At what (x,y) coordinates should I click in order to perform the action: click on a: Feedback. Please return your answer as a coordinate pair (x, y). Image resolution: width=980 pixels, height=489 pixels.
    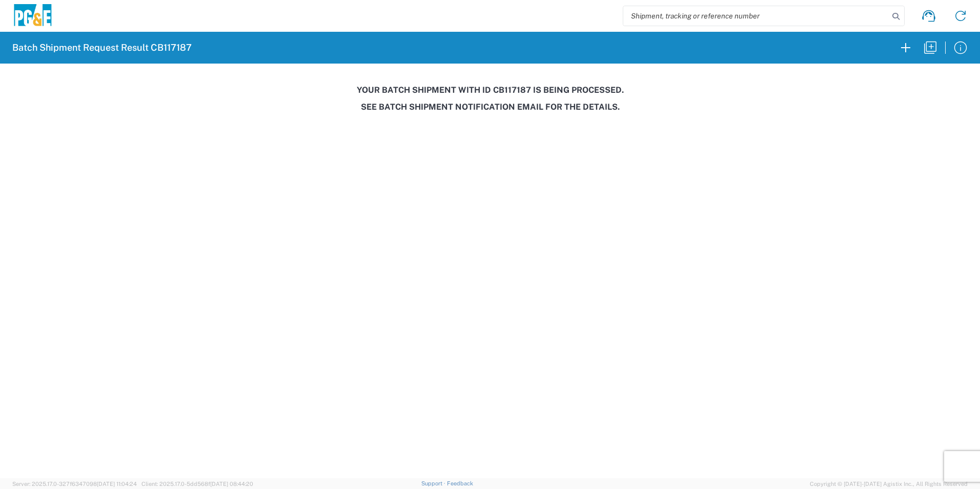
    Looking at the image, I should click on (460, 483).